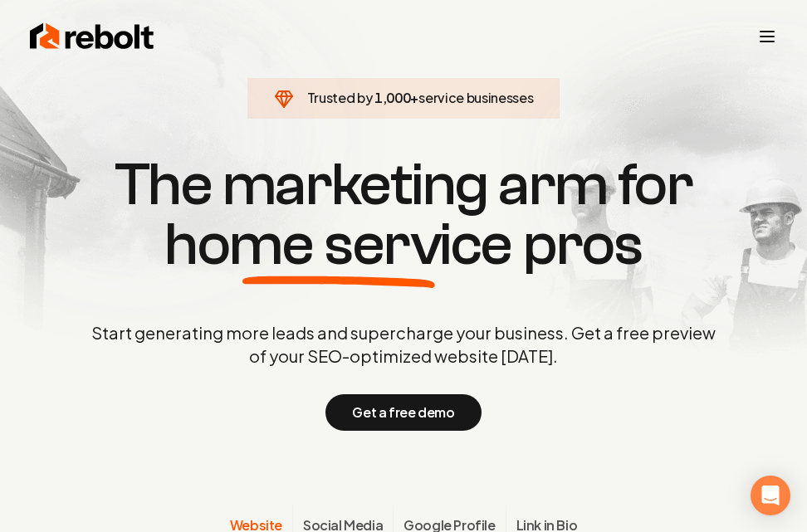 The height and width of the screenshot is (532, 807). I want to click on span: home service, so click(338, 245).